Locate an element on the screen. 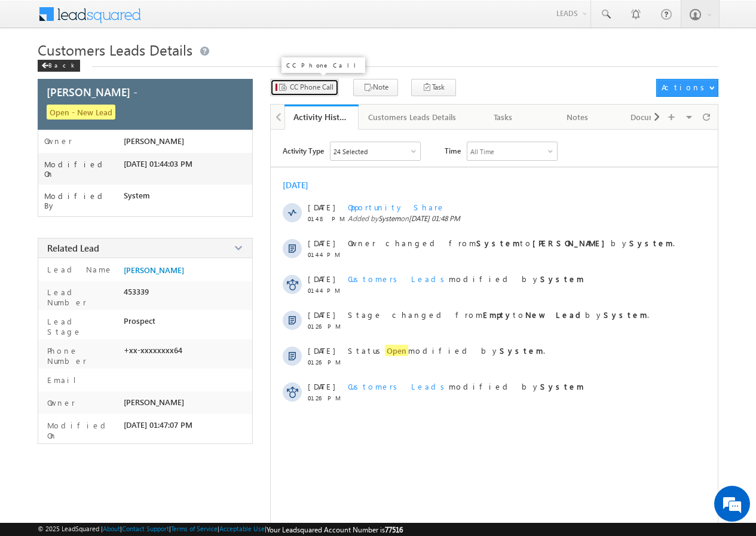 This screenshot has width=756, height=536. a: About is located at coordinates (111, 528).